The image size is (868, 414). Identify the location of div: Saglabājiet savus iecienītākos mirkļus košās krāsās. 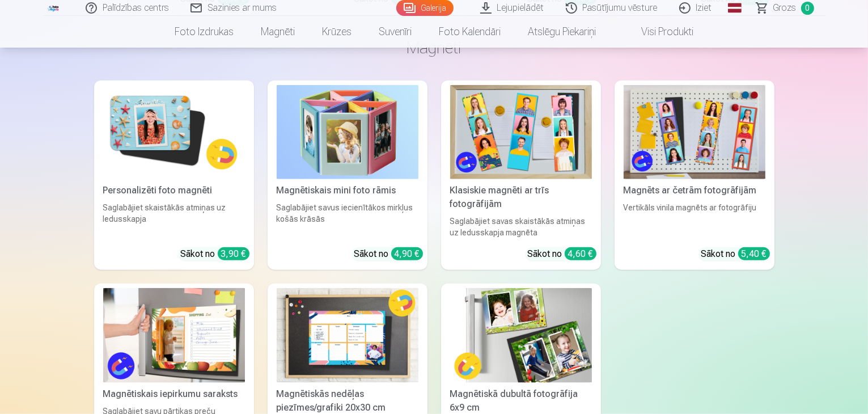
(348, 220).